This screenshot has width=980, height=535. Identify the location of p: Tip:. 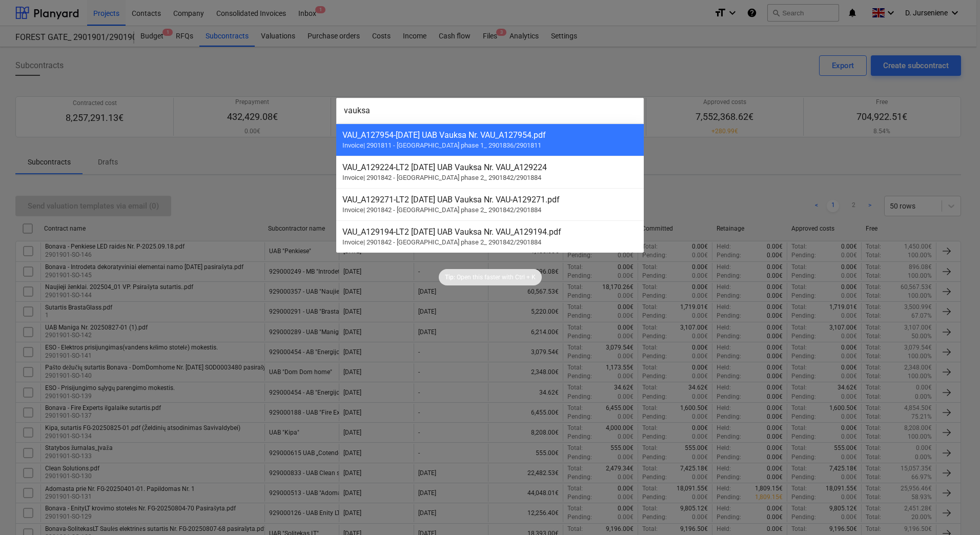
(450, 278).